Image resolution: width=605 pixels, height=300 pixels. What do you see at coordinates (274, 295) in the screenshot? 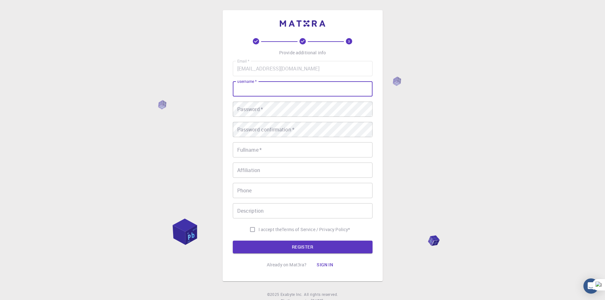
I see `span: © 2025` at bounding box center [274, 295].